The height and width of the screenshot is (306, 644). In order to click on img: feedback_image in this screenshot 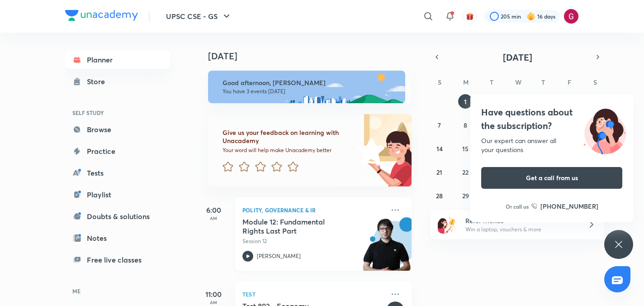, I will do `click(369, 150)`.